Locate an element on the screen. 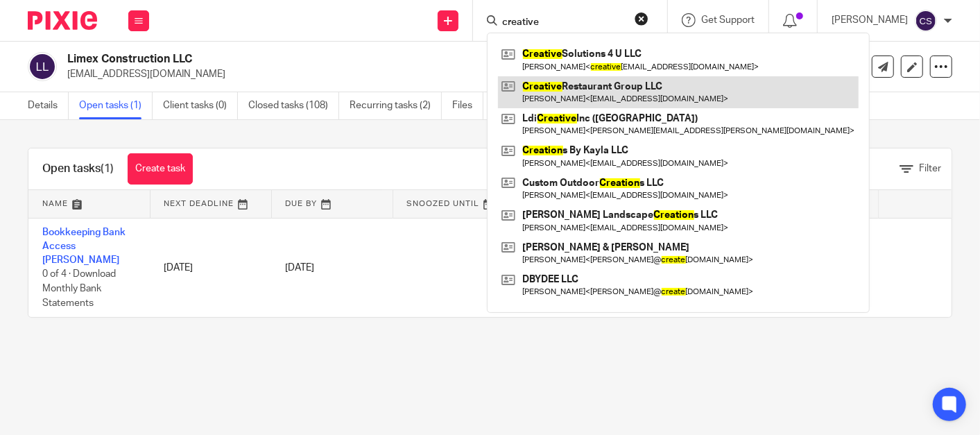 This screenshot has height=435, width=980. a: Details is located at coordinates (48, 106).